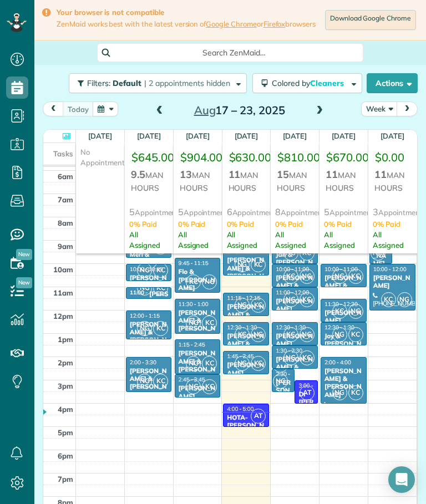 This screenshot has height=504, width=426. I want to click on span: 1:45 - 2:45, so click(240, 356).